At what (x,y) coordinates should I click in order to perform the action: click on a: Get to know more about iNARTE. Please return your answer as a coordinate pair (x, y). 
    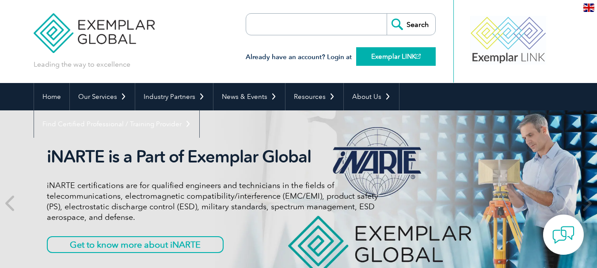
    Looking at the image, I should click on (135, 245).